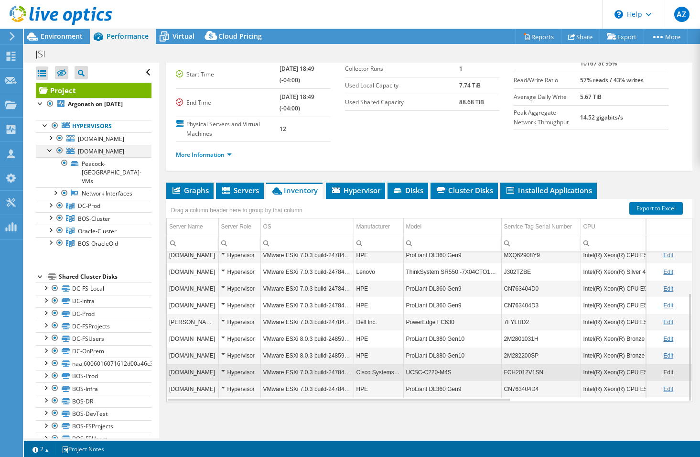 Image resolution: width=700 pixels, height=457 pixels. What do you see at coordinates (94, 90) in the screenshot?
I see `a: Project` at bounding box center [94, 90].